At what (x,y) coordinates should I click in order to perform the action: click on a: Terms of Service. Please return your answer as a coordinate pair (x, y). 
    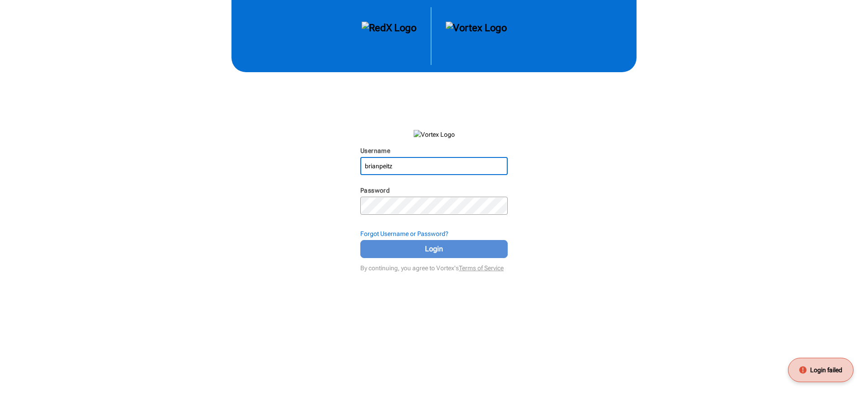
    Looking at the image, I should click on (481, 268).